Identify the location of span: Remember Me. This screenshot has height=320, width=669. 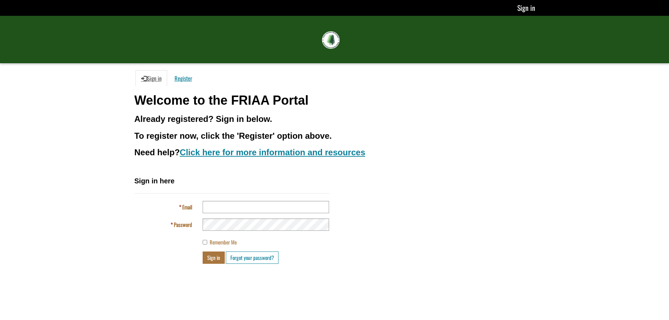
(223, 242).